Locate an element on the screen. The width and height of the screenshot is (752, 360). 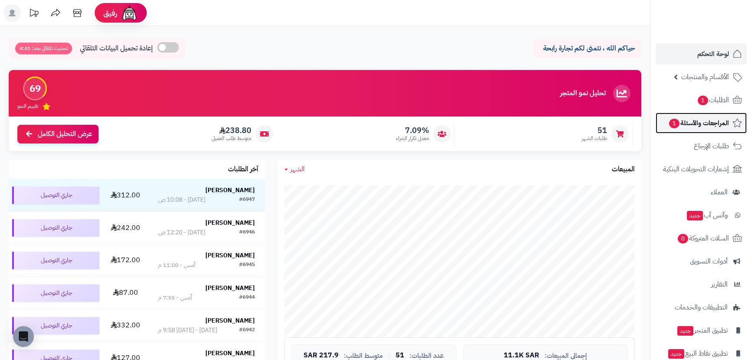
span: وآتس آب is located at coordinates (707, 215).